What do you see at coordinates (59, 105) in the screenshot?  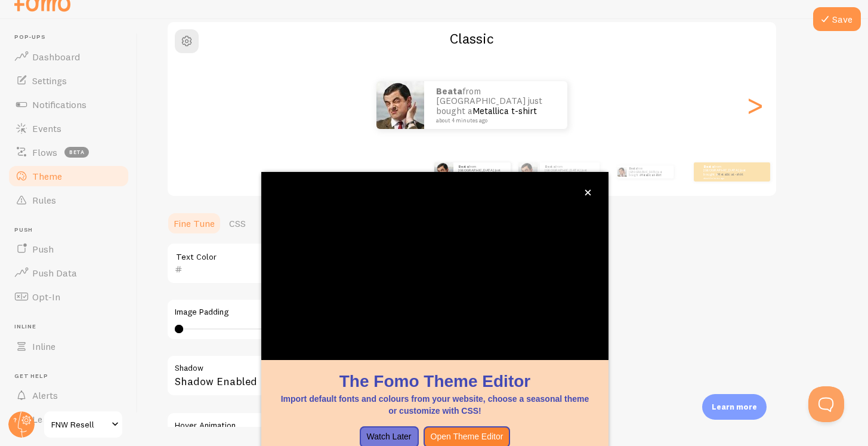 I see `span: Notifications` at bounding box center [59, 105].